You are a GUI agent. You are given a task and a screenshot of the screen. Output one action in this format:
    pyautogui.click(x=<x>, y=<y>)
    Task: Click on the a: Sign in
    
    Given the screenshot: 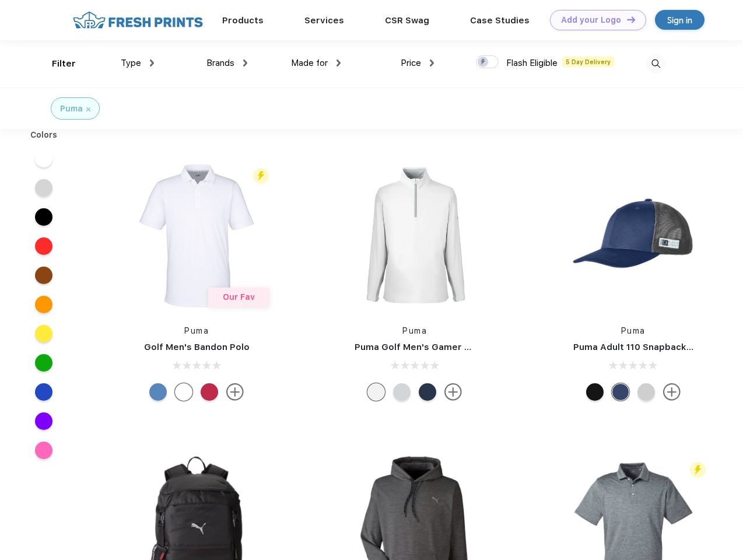 What is the action you would take?
    pyautogui.click(x=679, y=20)
    